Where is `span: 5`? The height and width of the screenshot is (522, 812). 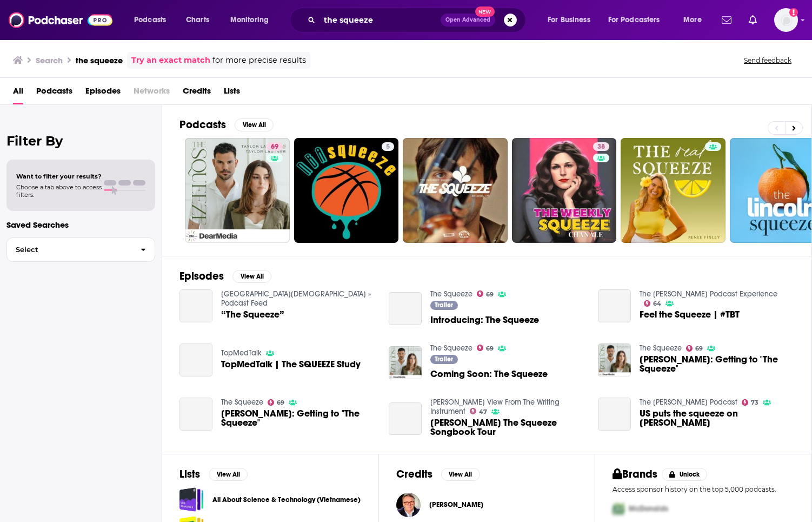
span: 5 is located at coordinates (388, 147).